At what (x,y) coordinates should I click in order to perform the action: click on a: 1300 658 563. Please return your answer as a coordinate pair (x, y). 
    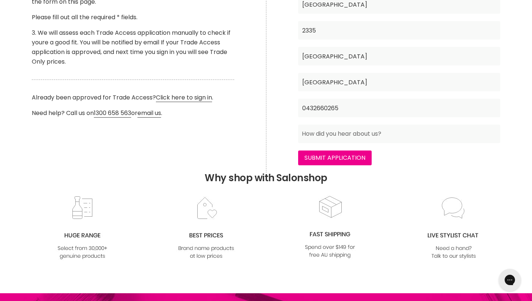
    Looking at the image, I should click on (112, 113).